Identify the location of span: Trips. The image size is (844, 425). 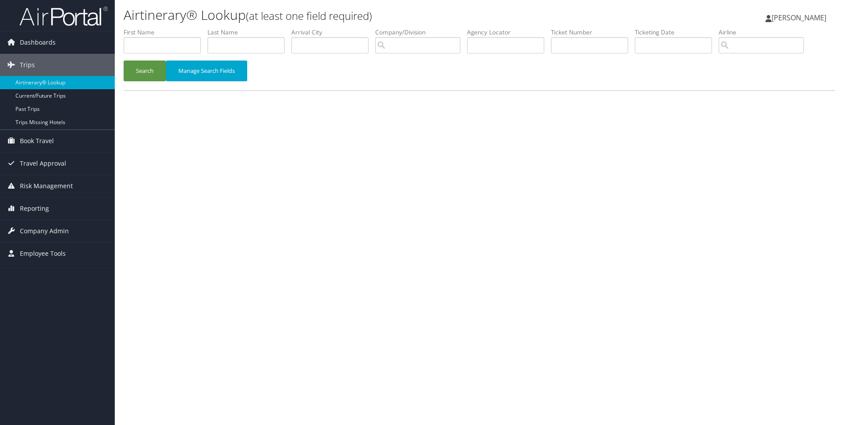
(27, 65).